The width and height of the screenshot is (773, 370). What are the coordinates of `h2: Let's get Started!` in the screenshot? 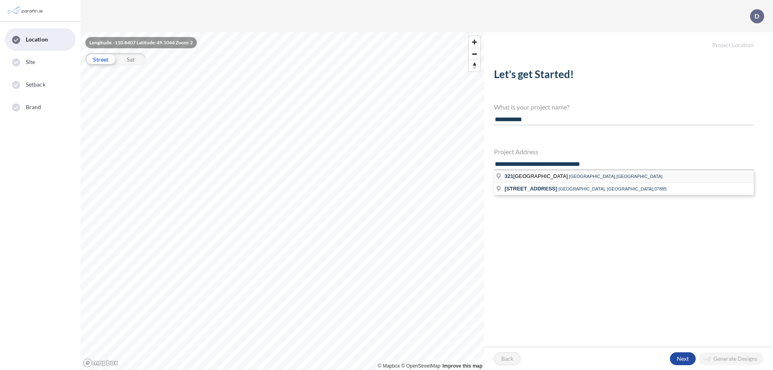 It's located at (624, 76).